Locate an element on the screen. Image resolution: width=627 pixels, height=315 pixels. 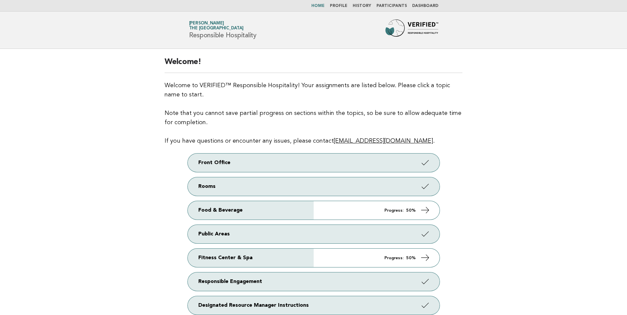
p: Welcome to VERIFIED™ Responsible Hospitality! Your assignments are listed below. Please click a t... is located at coordinates (313, 113).